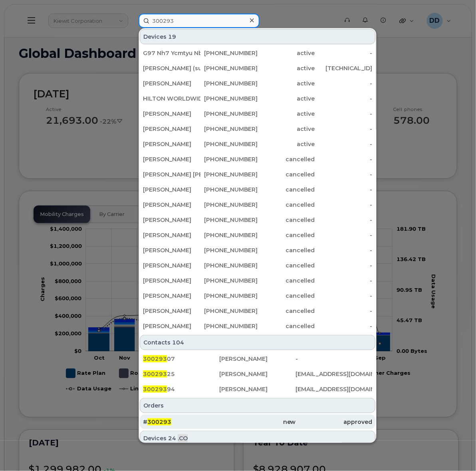  I want to click on div: 94, so click(181, 389).